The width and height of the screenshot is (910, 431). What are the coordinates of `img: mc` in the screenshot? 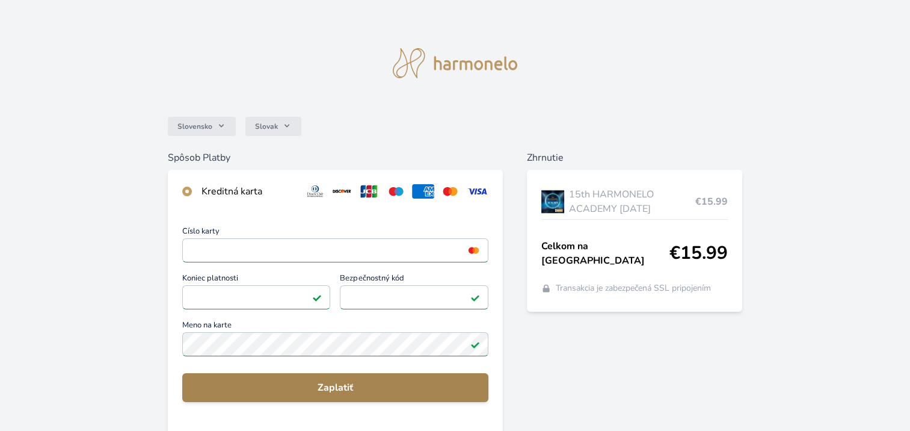 It's located at (473, 250).